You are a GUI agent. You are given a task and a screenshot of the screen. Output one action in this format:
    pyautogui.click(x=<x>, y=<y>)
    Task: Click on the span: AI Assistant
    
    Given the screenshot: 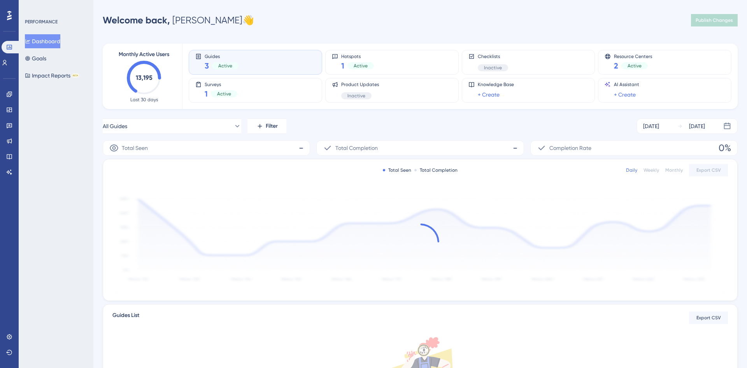 What is the action you would take?
    pyautogui.click(x=626, y=84)
    